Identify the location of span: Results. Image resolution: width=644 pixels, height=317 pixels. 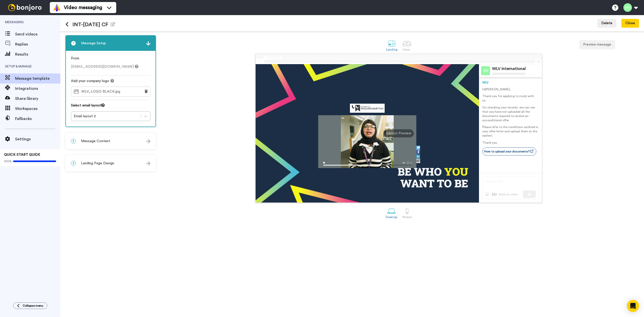
(38, 54).